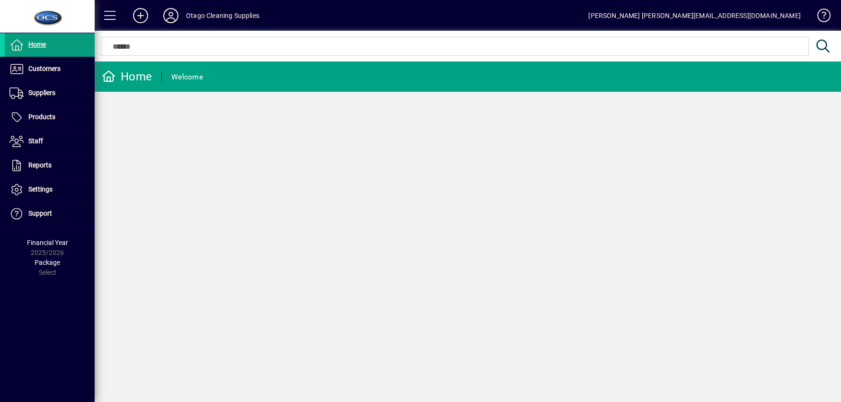 The image size is (841, 402). What do you see at coordinates (141, 16) in the screenshot?
I see `button: Add` at bounding box center [141, 16].